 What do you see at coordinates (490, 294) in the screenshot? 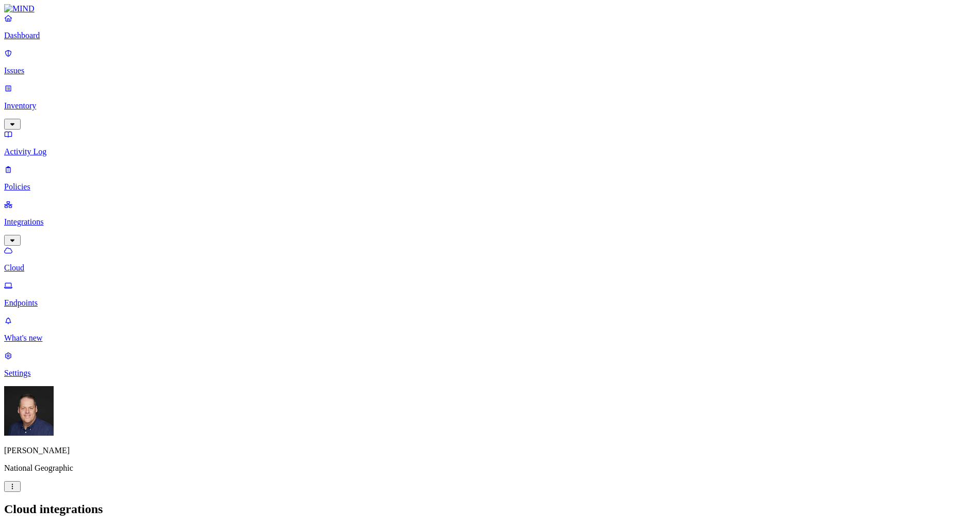
I see `a: Endpoints` at bounding box center [490, 294].